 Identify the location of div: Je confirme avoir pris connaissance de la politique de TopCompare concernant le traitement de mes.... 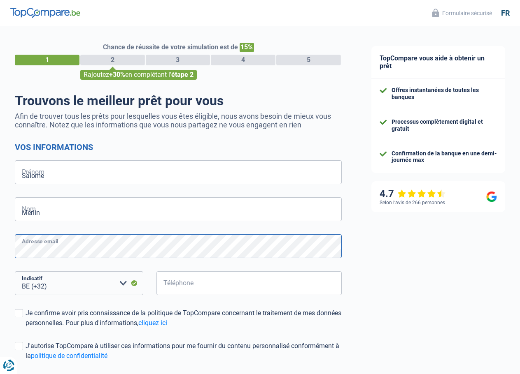
(183, 318).